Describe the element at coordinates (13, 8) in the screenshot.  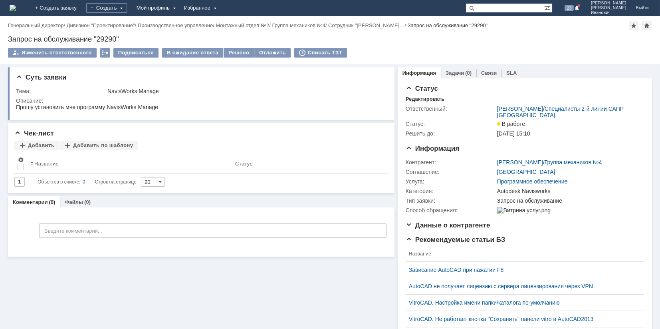
I see `img: logo` at that location.